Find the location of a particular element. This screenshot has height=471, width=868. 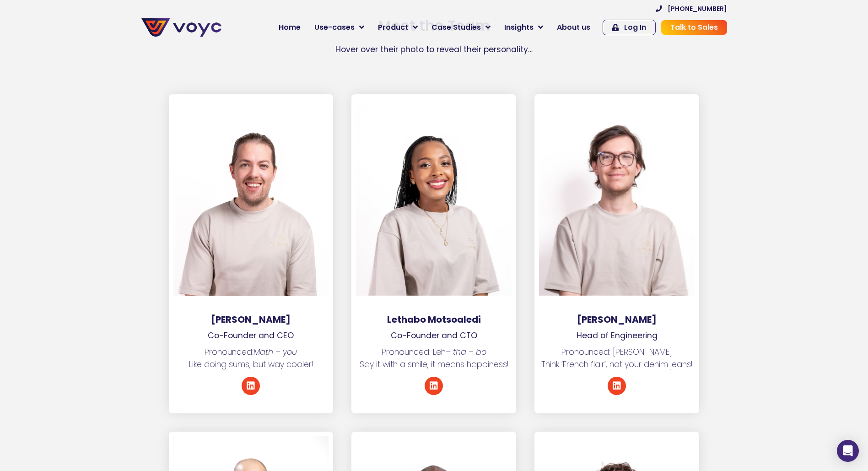

span: Insights is located at coordinates (519, 28).